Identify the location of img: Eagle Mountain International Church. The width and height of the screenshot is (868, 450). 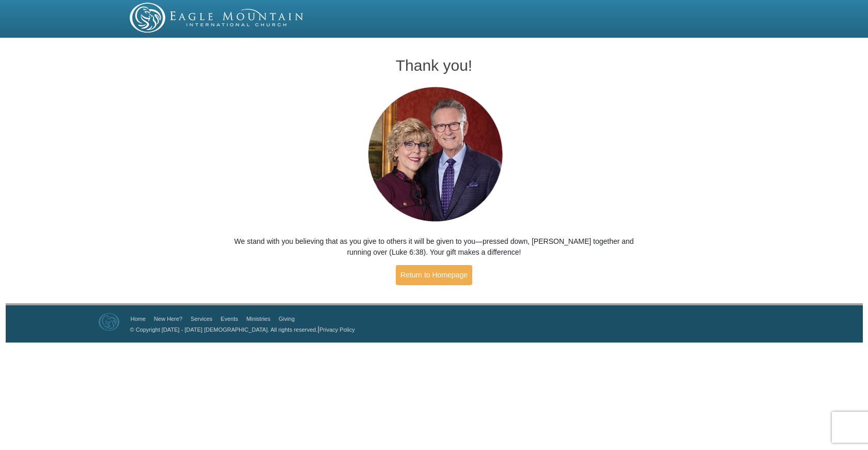
(109, 322).